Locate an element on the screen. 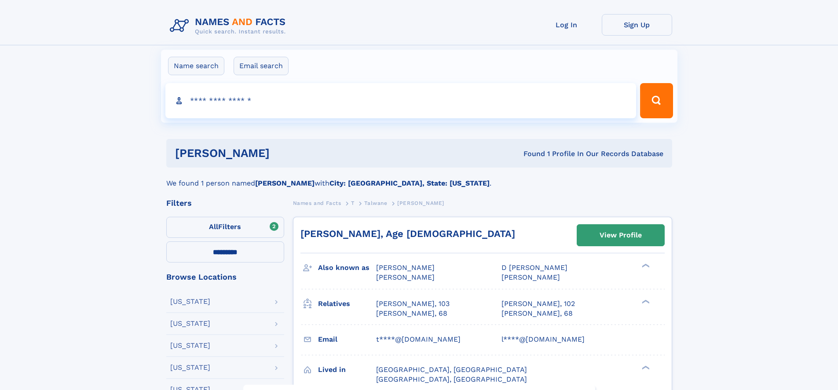  h3: Lived in is located at coordinates (347, 370).